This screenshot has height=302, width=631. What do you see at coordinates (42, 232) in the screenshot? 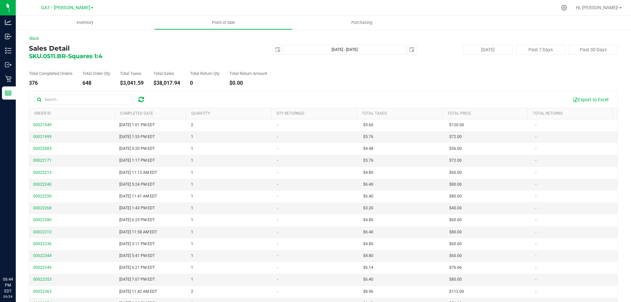
I see `span: 00022312` at bounding box center [42, 232].